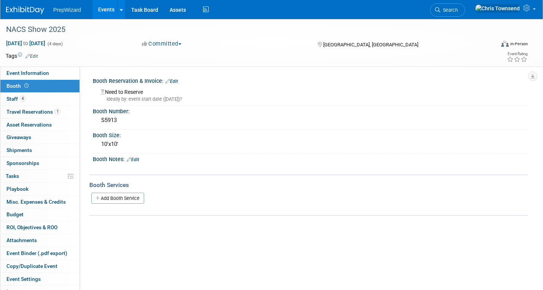  I want to click on span: PrepWizard, so click(67, 10).